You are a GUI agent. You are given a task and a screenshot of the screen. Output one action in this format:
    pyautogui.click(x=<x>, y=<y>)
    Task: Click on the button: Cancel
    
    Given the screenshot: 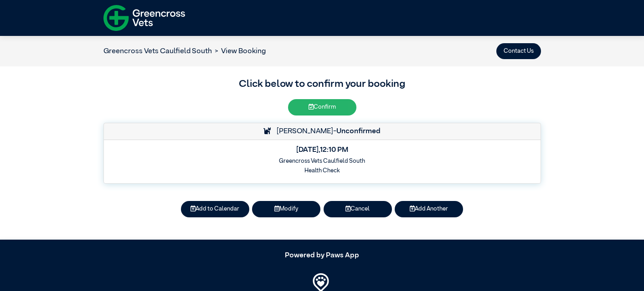 What is the action you would take?
    pyautogui.click(x=358, y=209)
    